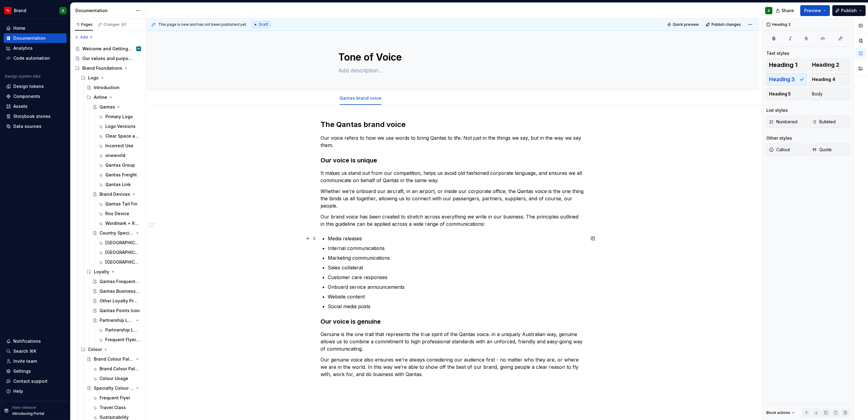 Image resolution: width=868 pixels, height=420 pixels. I want to click on a: Assets, so click(35, 106).